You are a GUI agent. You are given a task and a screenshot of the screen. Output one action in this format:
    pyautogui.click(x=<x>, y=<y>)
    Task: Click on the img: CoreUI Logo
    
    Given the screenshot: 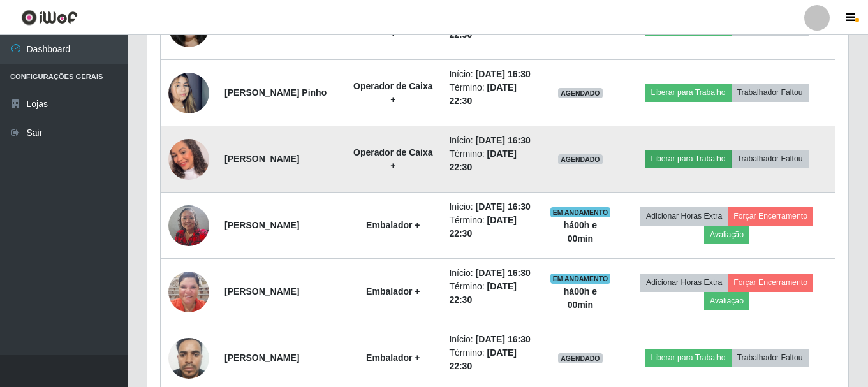 What is the action you would take?
    pyautogui.click(x=49, y=18)
    